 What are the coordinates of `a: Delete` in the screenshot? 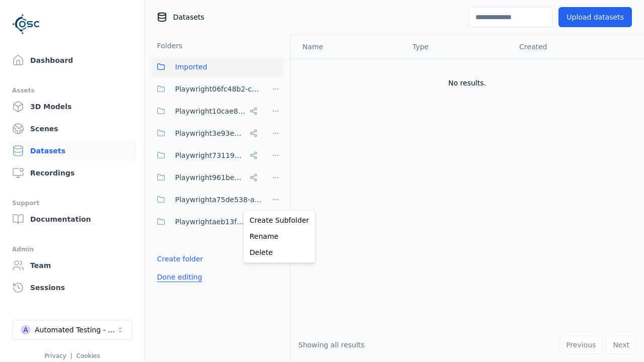 It's located at (279, 253).